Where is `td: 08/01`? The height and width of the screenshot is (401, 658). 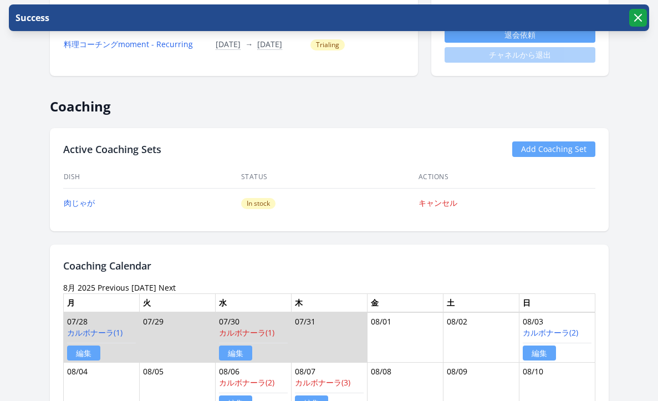
td: 08/01 is located at coordinates (405, 337).